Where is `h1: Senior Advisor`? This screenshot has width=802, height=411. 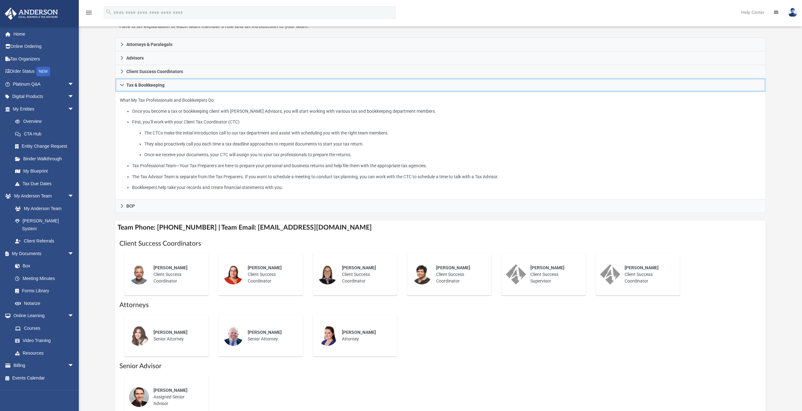
h1: Senior Advisor is located at coordinates (441, 366).